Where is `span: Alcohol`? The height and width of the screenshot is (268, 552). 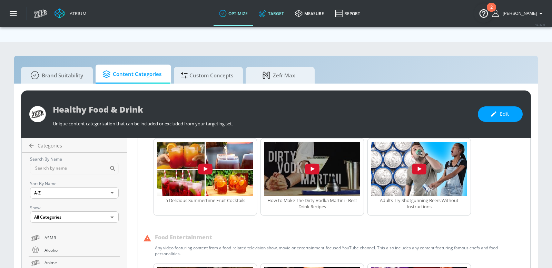
span: Alcohol is located at coordinates (81, 250).